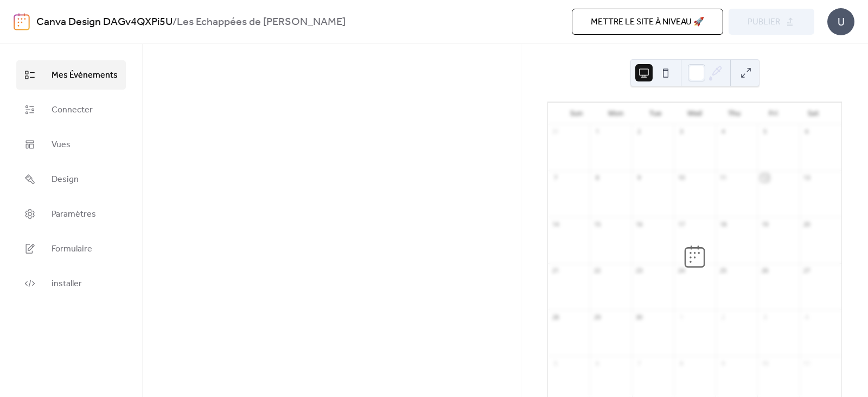  What do you see at coordinates (576, 114) in the screenshot?
I see `div: Sun` at bounding box center [576, 114].